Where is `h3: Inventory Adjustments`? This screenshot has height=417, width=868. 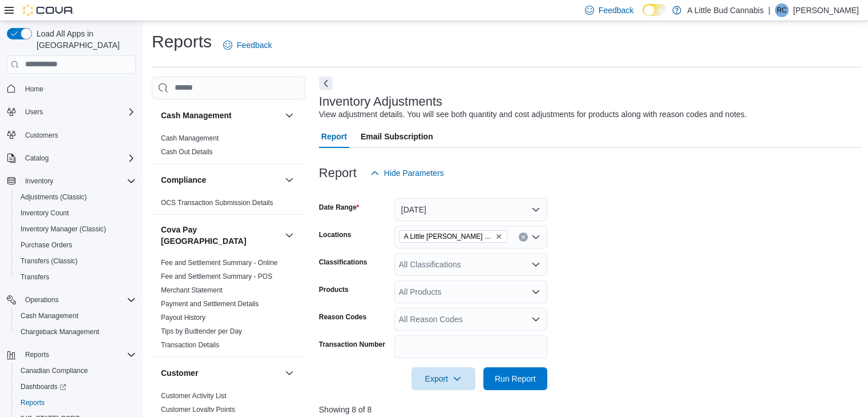
h3: Inventory Adjustments is located at coordinates (380, 101).